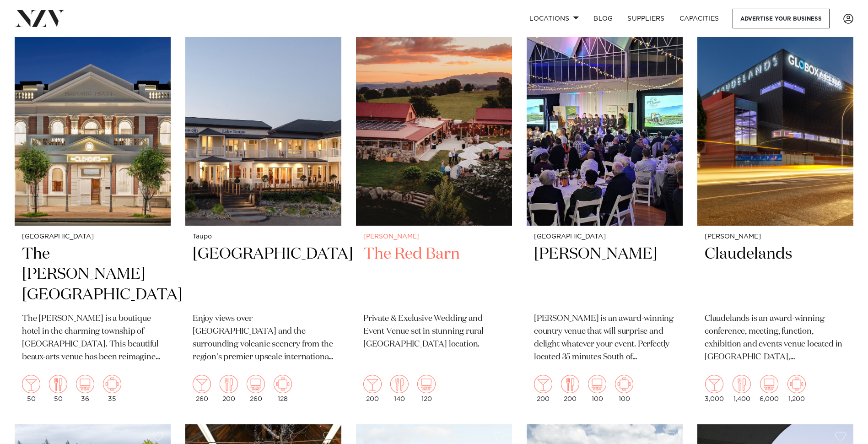 The height and width of the screenshot is (444, 868). Describe the element at coordinates (646, 18) in the screenshot. I see `a: SUPPLIERS` at that location.